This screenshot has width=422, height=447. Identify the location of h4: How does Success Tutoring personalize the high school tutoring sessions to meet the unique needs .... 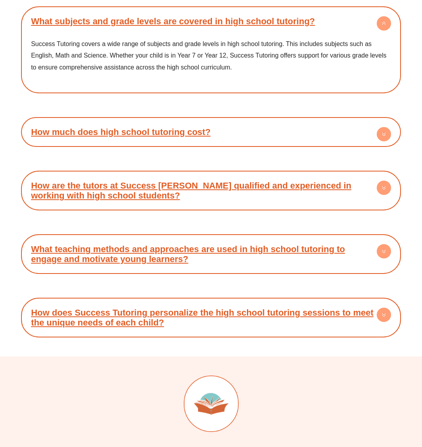
(211, 317).